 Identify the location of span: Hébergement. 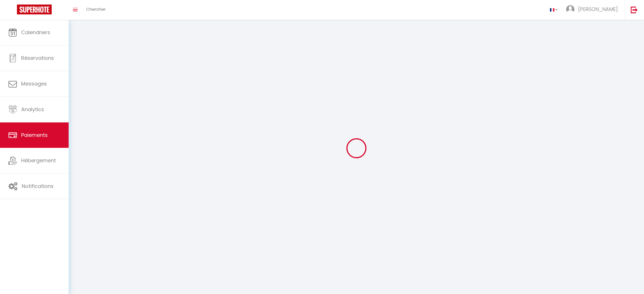
(38, 160).